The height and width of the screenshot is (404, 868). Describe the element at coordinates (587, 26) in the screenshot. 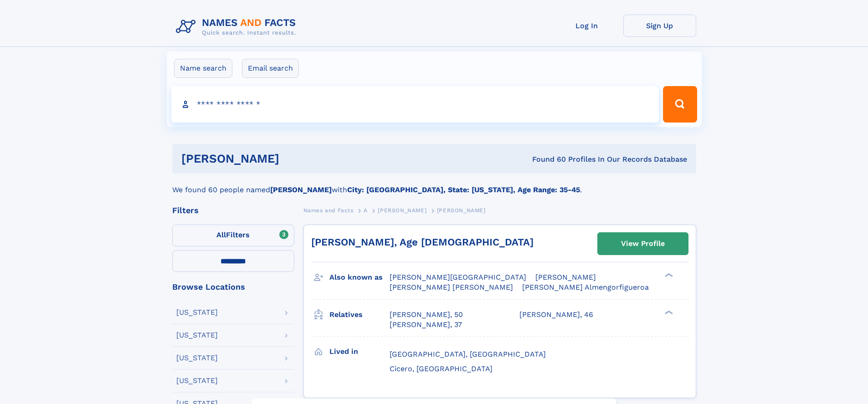

I see `a: Log In` at that location.